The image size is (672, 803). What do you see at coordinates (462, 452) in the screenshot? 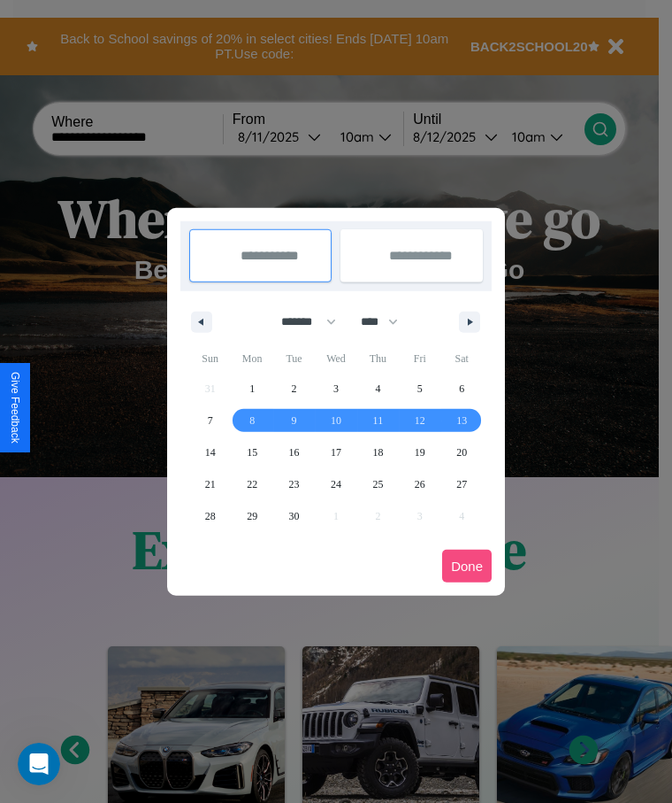
I see `button: 20` at bounding box center [462, 452].